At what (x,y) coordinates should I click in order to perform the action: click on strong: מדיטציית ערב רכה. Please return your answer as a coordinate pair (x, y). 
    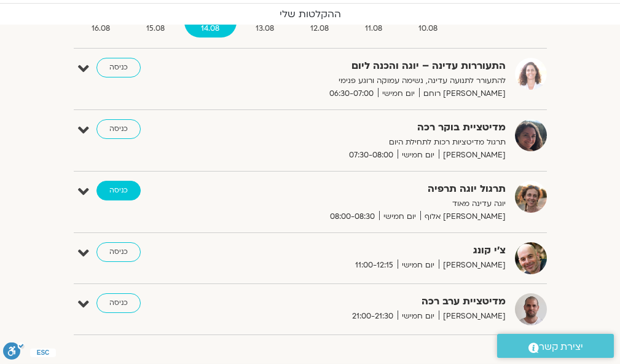
    Looking at the image, I should click on (373, 301).